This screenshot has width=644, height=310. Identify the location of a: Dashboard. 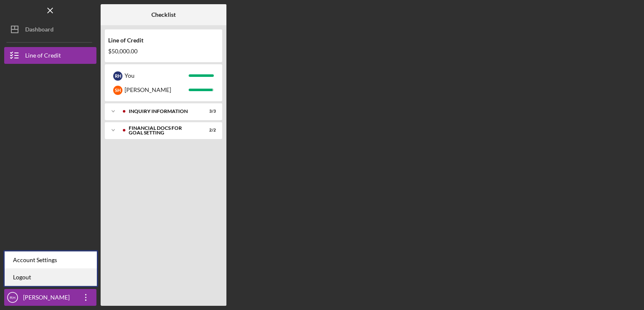
(50, 29).